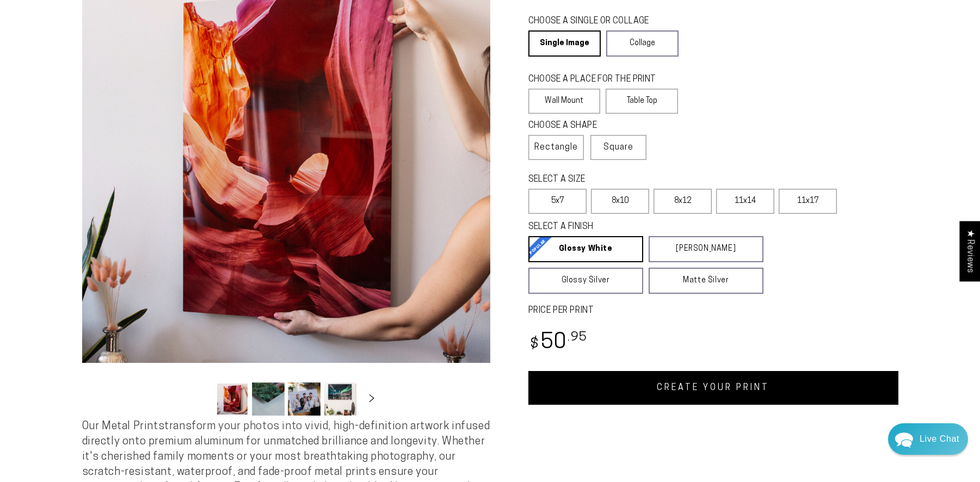 This screenshot has width=980, height=482. I want to click on div: Chat widget toggle, so click(927, 439).